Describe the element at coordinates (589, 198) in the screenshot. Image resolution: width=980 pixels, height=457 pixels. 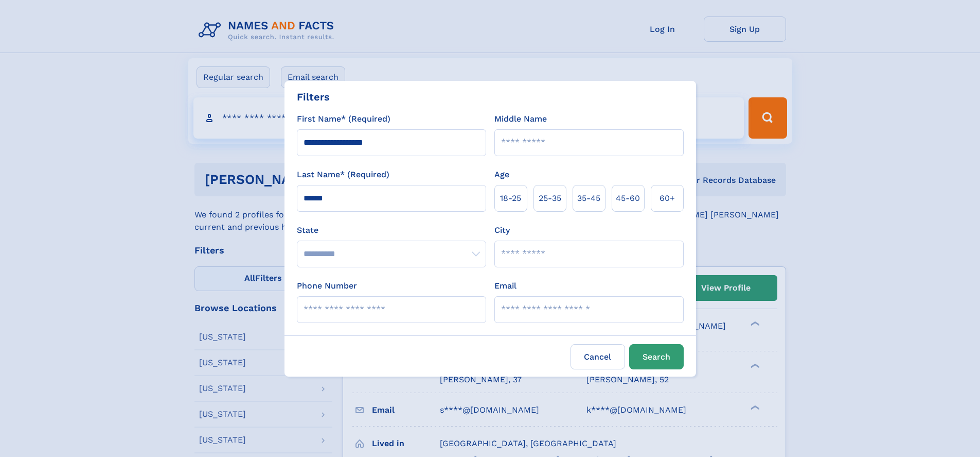
I see `span: 35‑45` at that location.